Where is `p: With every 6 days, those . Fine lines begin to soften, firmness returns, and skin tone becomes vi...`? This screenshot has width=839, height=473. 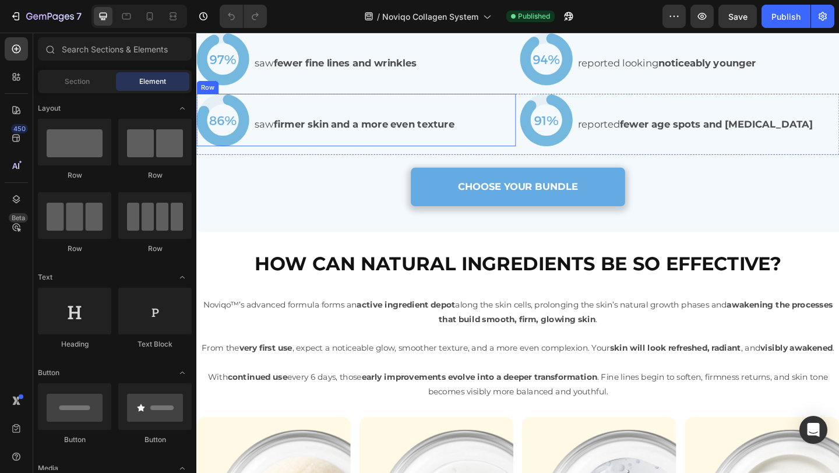
p: With every 6 days, those . Fine lines begin to soften, firmness returns, and skin tone becomes vi... is located at coordinates (350, 382).